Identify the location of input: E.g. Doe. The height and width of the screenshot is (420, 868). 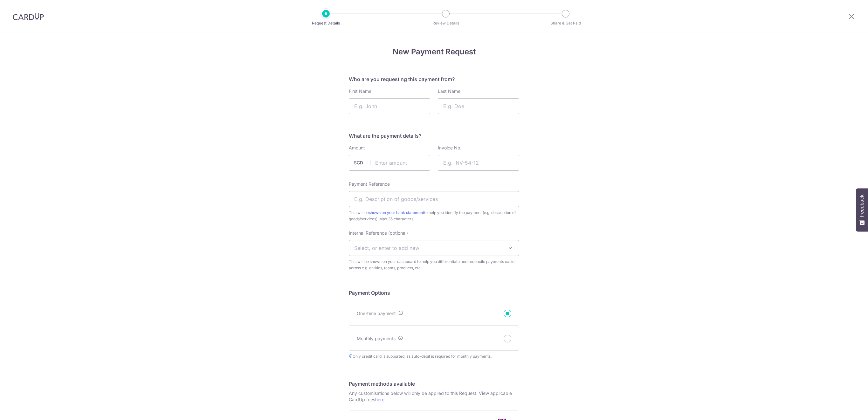
(478, 106).